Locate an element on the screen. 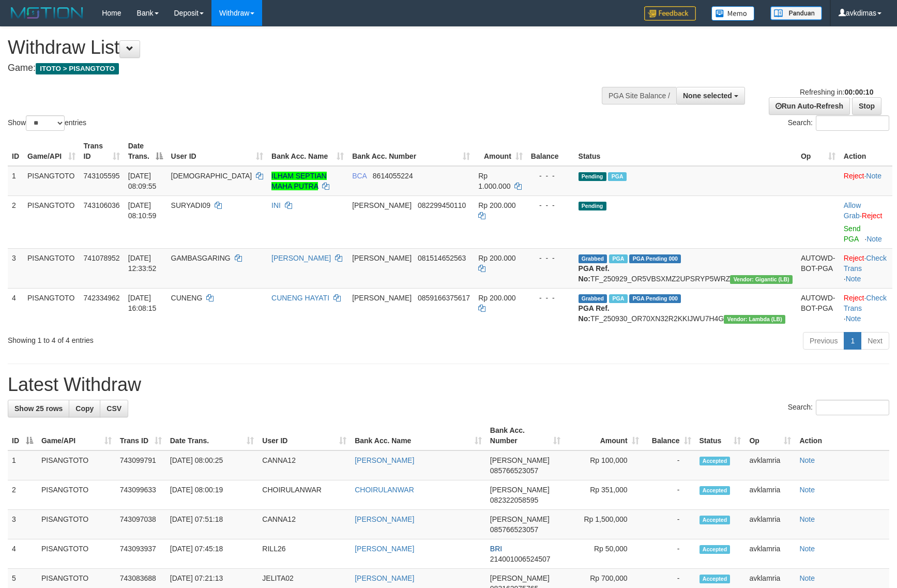 This screenshot has height=588, width=897. a: CUNENG HAYATI is located at coordinates (300, 298).